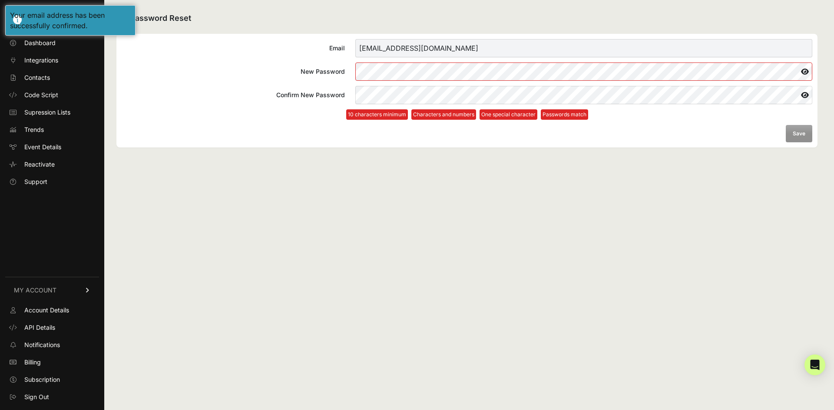 This screenshot has width=834, height=410. What do you see at coordinates (40, 165) in the screenshot?
I see `span: Reactivate` at bounding box center [40, 165].